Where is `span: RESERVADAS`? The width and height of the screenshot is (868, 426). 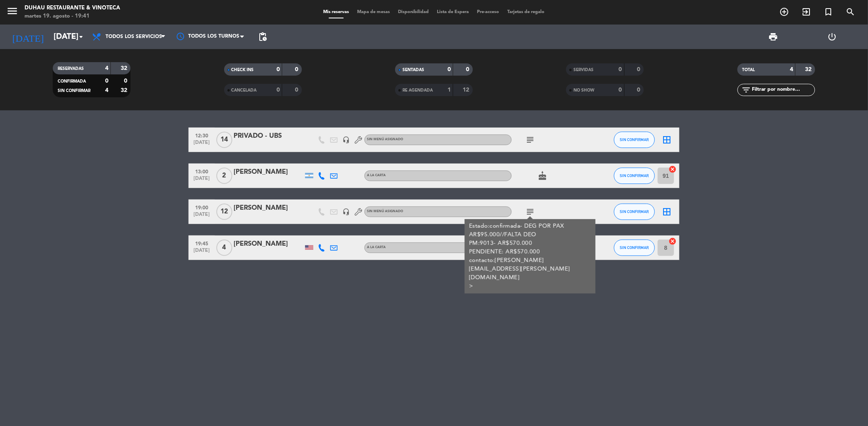 span: RESERVADAS is located at coordinates (70, 69).